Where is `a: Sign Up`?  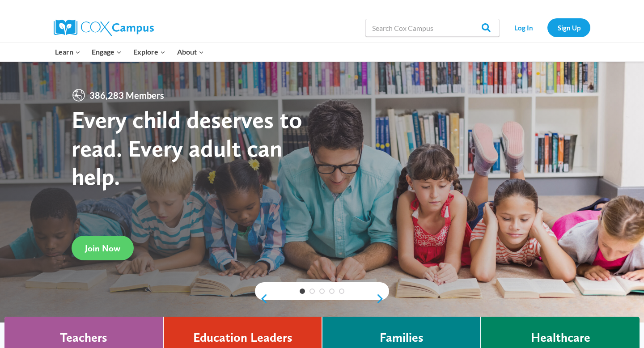
a: Sign Up is located at coordinates (569, 28).